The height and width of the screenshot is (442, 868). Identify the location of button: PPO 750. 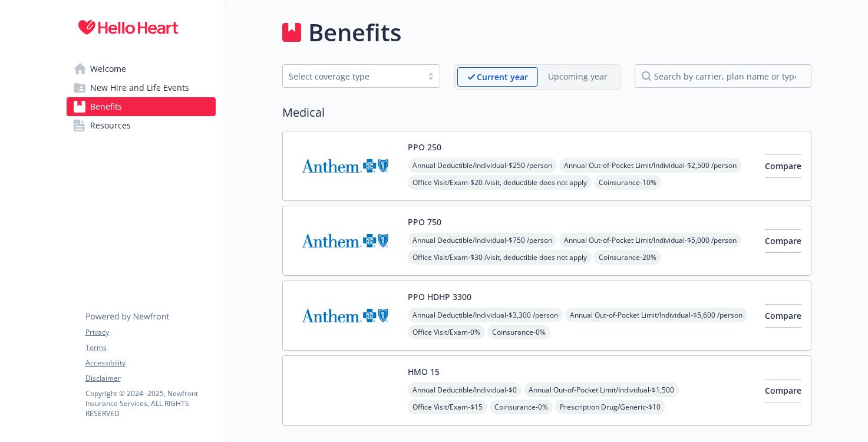
(425, 222).